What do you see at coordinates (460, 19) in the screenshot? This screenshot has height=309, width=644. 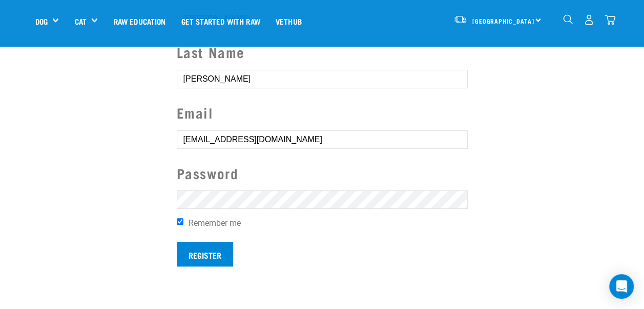 I see `img: van-moving.png` at bounding box center [460, 19].